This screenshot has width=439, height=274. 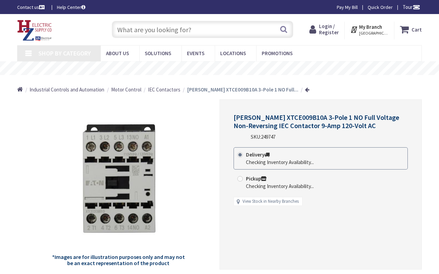 What do you see at coordinates (417, 30) in the screenshot?
I see `strong: Cart` at bounding box center [417, 30].